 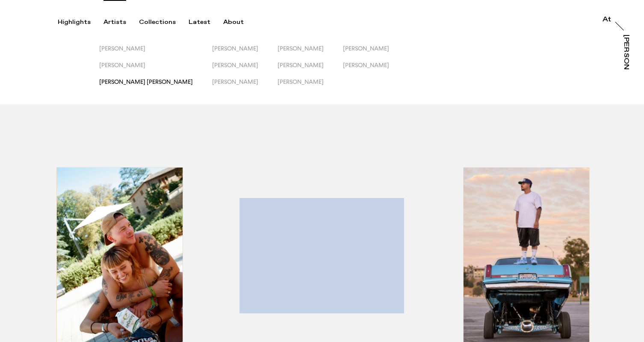 I want to click on button: About, so click(x=240, y=22).